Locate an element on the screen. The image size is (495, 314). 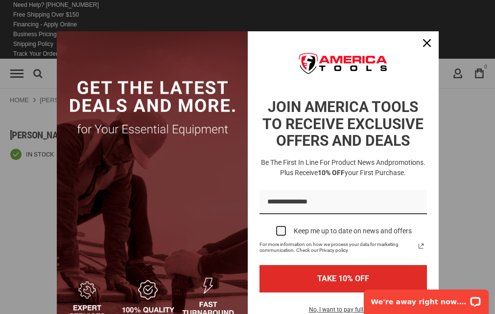
strong: 10% OFF is located at coordinates (331, 173).